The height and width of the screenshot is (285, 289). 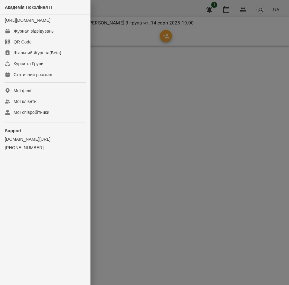 What do you see at coordinates (33, 31) in the screenshot?
I see `div: Журнал відвідувань` at bounding box center [33, 31].